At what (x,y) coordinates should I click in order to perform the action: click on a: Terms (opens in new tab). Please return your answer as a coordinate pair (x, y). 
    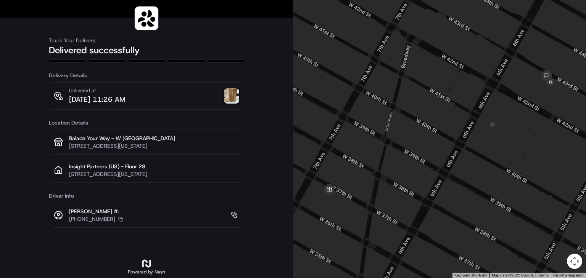
    Looking at the image, I should click on (543, 275).